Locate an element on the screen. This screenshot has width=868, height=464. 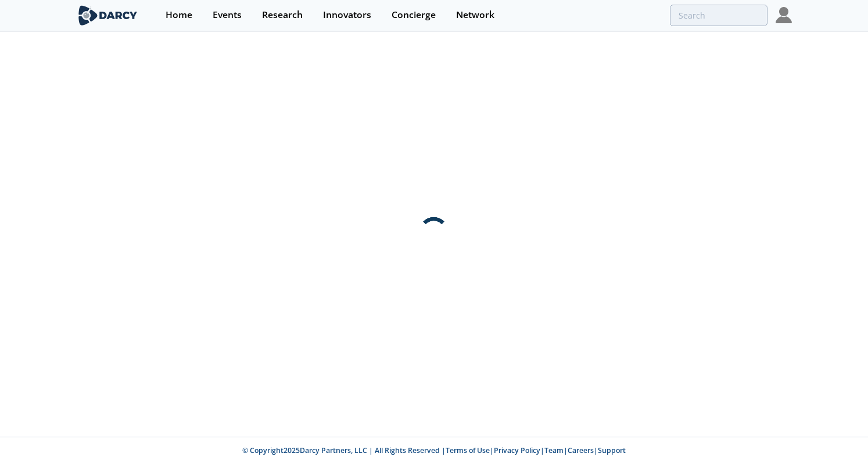
img: Profile is located at coordinates (784, 15).